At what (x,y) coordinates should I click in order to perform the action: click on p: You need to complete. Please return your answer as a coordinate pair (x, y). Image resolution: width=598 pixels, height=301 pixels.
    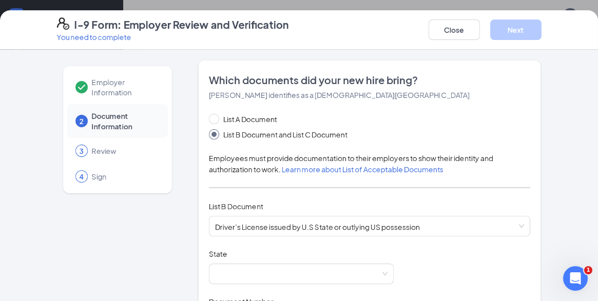
    Looking at the image, I should click on (173, 37).